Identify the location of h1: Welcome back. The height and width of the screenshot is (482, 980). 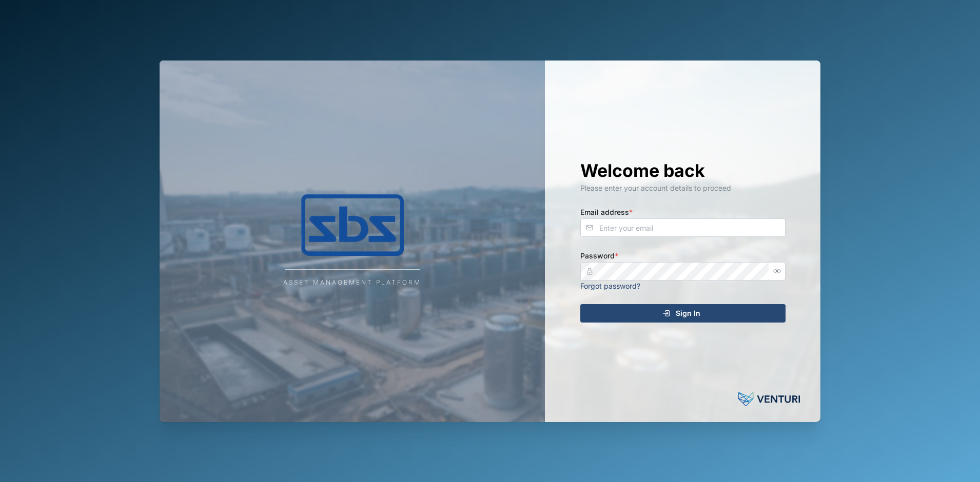
(683, 171).